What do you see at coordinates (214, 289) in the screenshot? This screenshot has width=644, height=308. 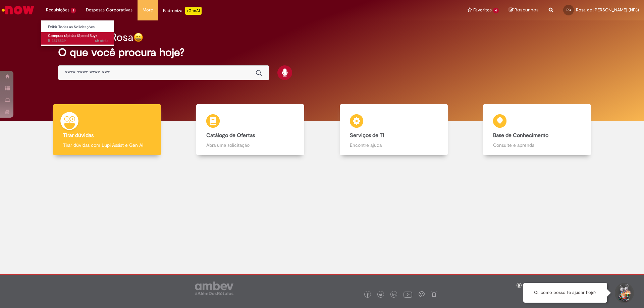 I see `img: logo_footer_ambev_rotulo_gray.png` at bounding box center [214, 289].